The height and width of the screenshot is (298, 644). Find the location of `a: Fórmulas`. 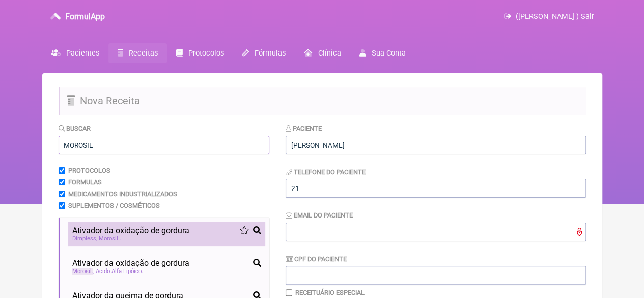

a: Fórmulas is located at coordinates (264, 53).